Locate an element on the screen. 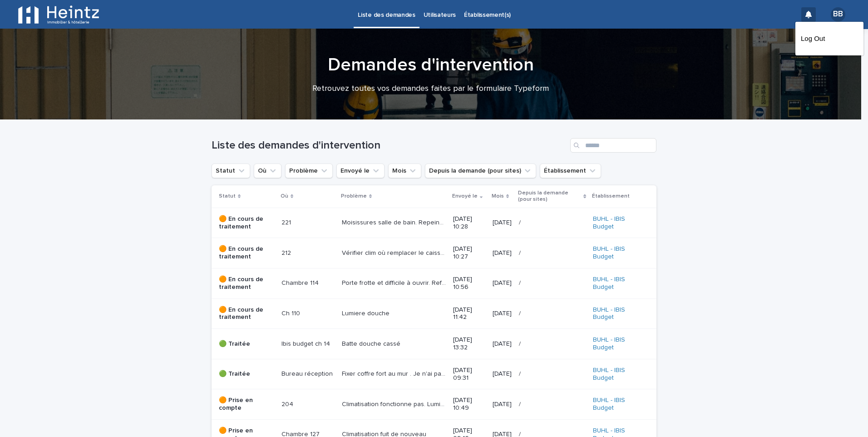 This screenshot has width=868, height=437. h1: Liste des demandes d'intervention is located at coordinates (389, 145).